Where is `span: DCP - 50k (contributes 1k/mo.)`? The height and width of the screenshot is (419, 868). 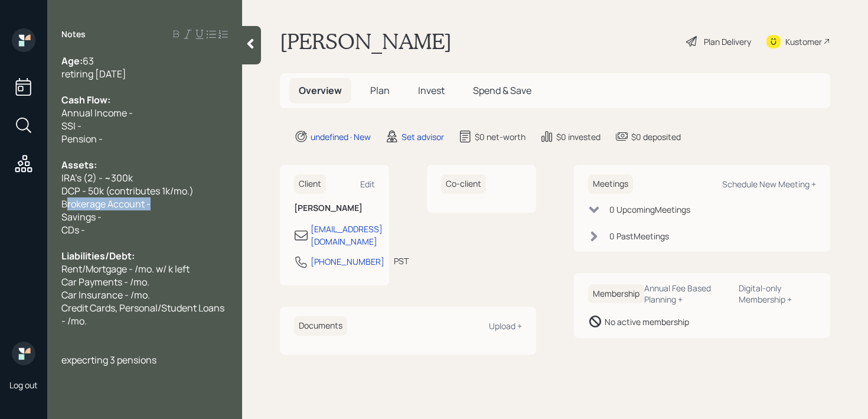 span: DCP - 50k (contributes 1k/mo.) is located at coordinates (127, 191).